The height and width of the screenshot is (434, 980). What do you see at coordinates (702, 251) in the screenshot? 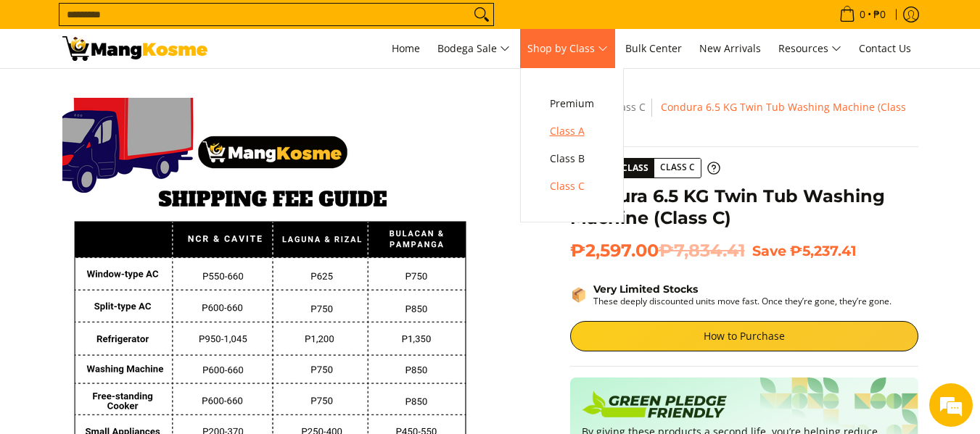
I see `del: ₱7,834.41` at bounding box center [702, 251].